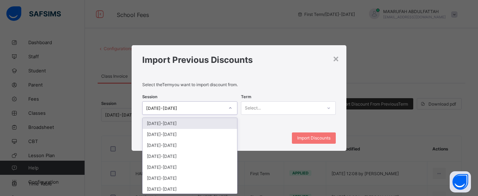 The width and height of the screenshot is (478, 196). What do you see at coordinates (150, 97) in the screenshot?
I see `span: Session` at bounding box center [150, 97].